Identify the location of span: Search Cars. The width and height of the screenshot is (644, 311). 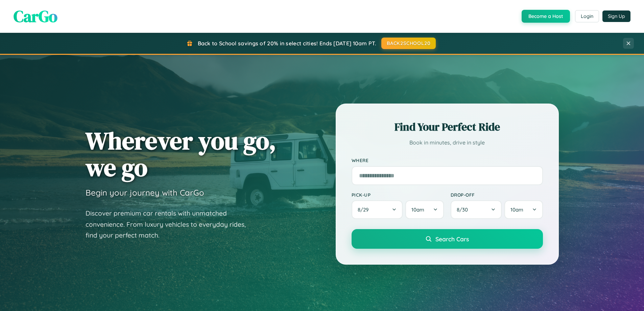
(452, 239).